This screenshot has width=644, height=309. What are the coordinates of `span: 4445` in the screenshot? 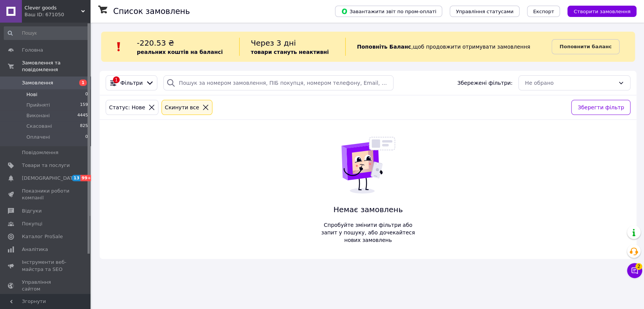 It's located at (83, 116).